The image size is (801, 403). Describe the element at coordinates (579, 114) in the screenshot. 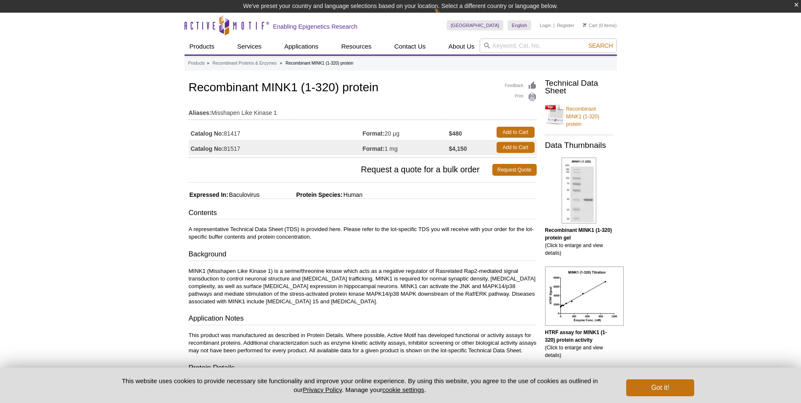

I see `a: Recombinant MINK1 (1-320) protein` at that location.